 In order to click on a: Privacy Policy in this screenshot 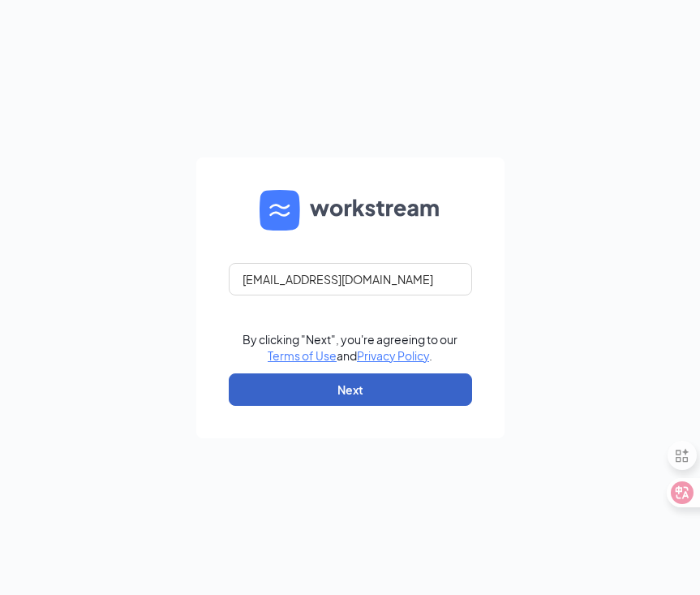, I will do `click(393, 355)`.